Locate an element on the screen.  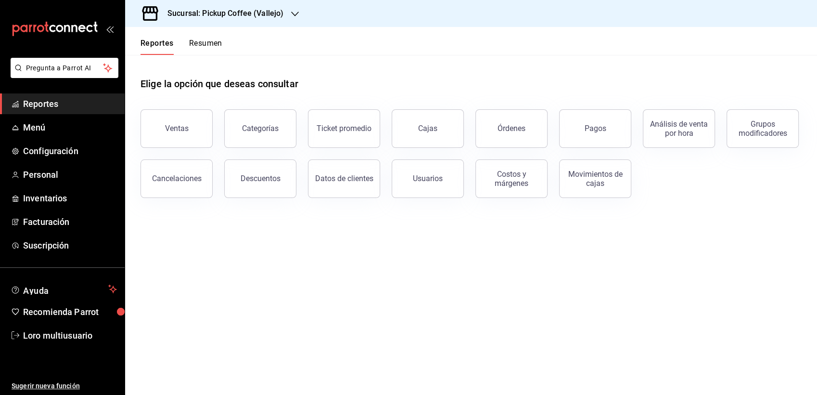
button: open_drawer_menu is located at coordinates (110, 29).